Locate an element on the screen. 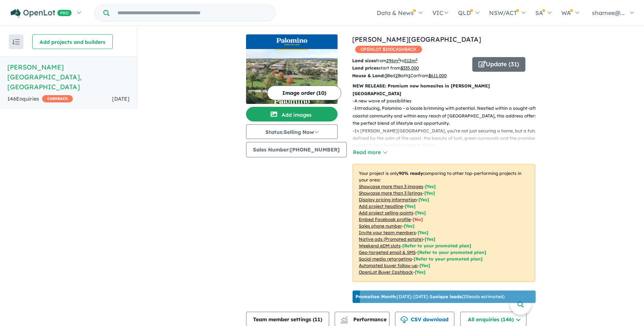 The height and width of the screenshot is (326, 644). u: Showcase more than 3 listings is located at coordinates (391, 193).